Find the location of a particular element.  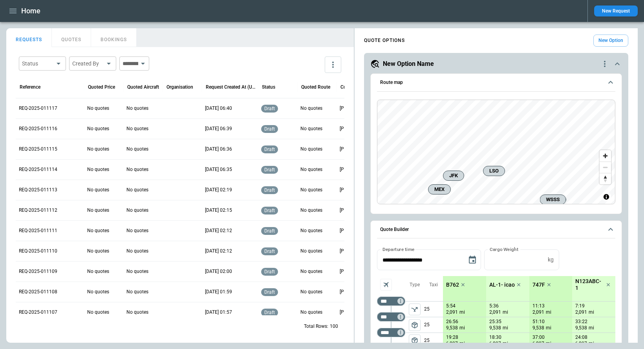

span: package_2 is located at coordinates (415, 340).